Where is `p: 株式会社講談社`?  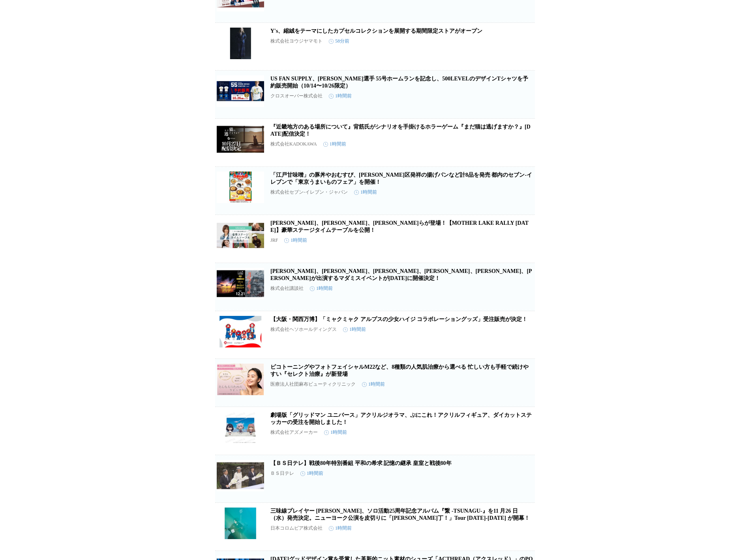 p: 株式会社講談社 is located at coordinates (287, 288).